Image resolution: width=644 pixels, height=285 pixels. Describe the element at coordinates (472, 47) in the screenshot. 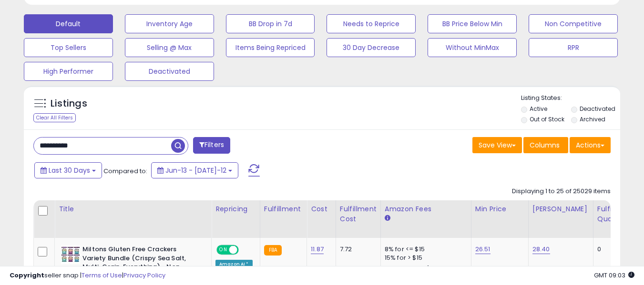

I see `button: Without MinMax` at that location.